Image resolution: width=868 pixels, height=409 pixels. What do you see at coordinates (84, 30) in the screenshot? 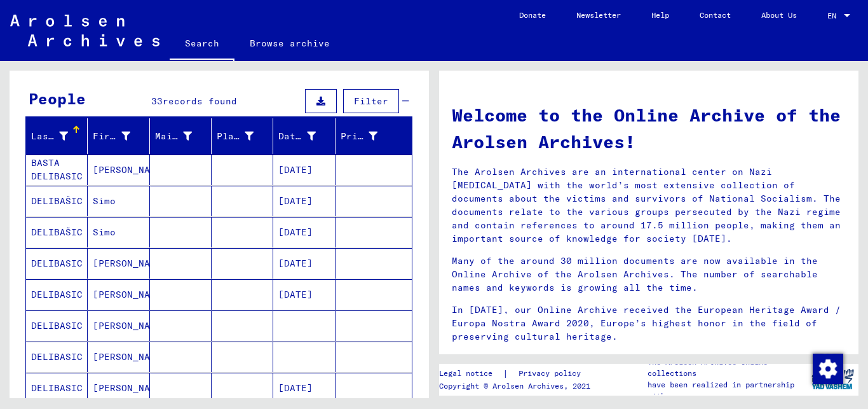
I see `img: Arolsen_neg.svg` at bounding box center [84, 30].